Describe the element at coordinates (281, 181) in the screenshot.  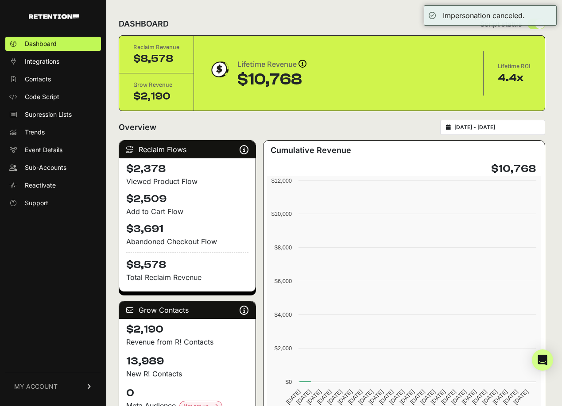
I see `text: $12,000` at that location.